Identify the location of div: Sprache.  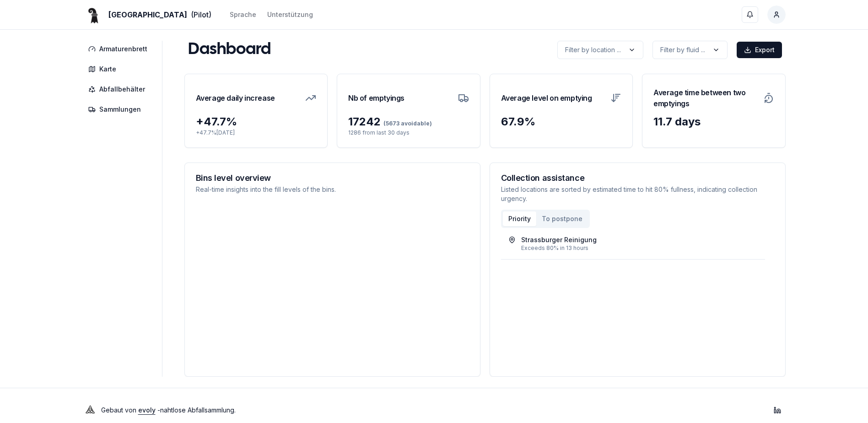
(243, 15).